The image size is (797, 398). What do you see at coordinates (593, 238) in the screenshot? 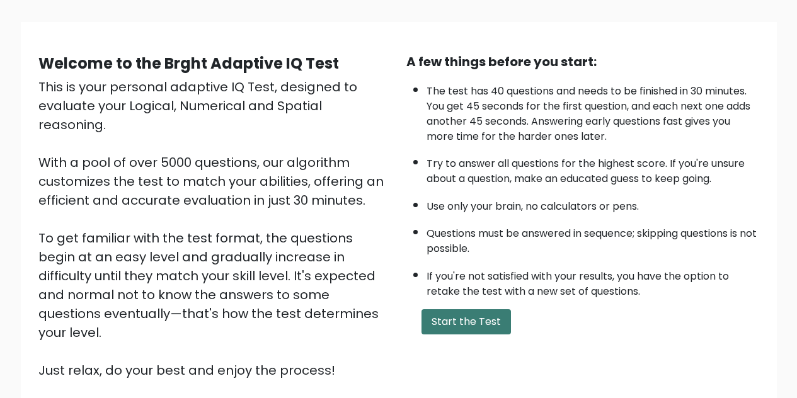
I see `li: Questions must be answered in sequence; skipping questions is not possible.` at bounding box center [593, 238].